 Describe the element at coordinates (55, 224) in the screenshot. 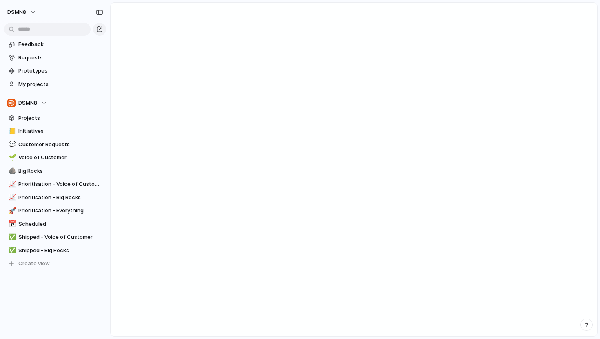

I see `a: 📅Scheduled` at that location.